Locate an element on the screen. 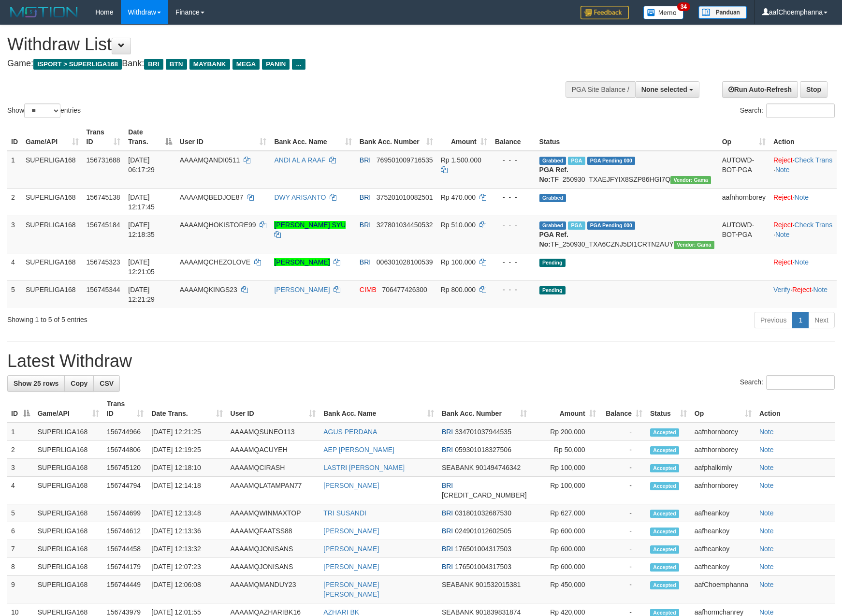 The image size is (842, 616). span: Copy 006301028100539 to clipboard is located at coordinates (404, 262).